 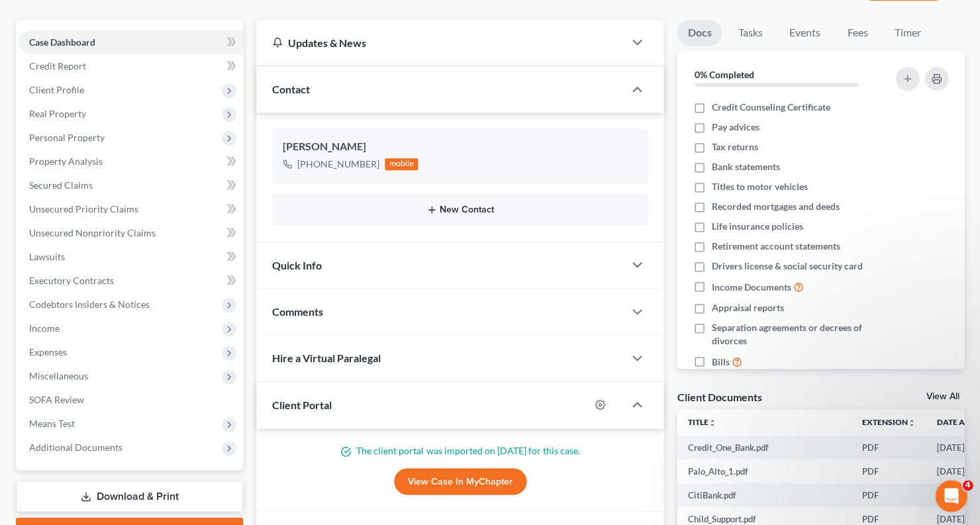 What do you see at coordinates (701, 422) in the screenshot?
I see `a: Titleunfold_more` at bounding box center [701, 422].